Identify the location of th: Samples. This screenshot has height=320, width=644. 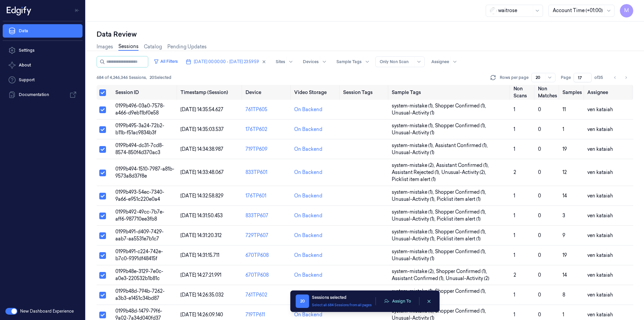
(572, 92).